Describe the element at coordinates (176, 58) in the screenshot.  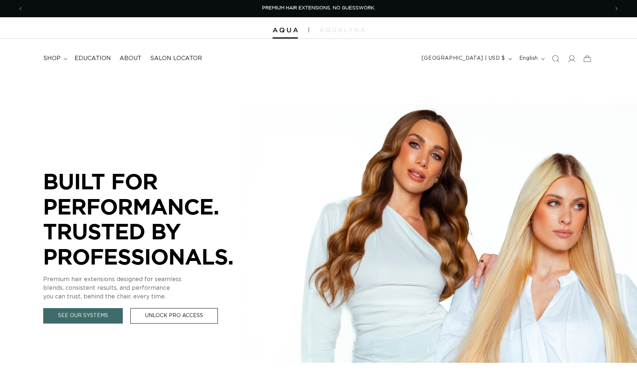
I see `a: Salon Locator` at that location.